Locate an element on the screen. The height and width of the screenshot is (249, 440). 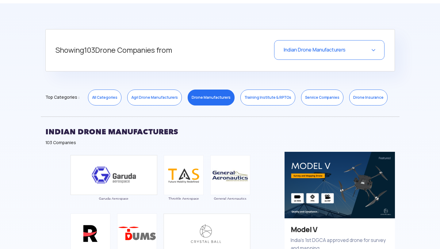
span: Garuda Aerospace is located at coordinates (114, 198).